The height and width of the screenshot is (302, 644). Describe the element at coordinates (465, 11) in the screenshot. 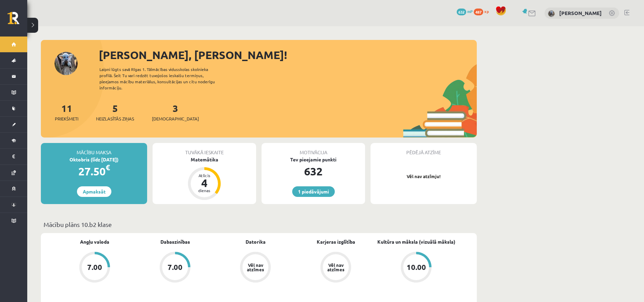

I see `a: 632 mP` at that location.